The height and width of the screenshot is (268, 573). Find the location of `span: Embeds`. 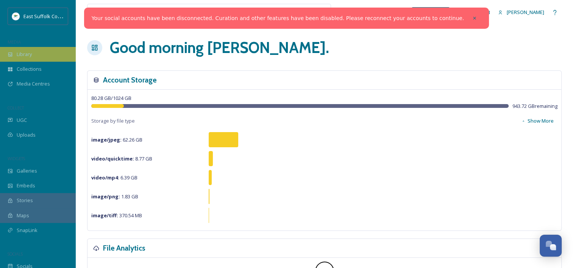

span: Embeds is located at coordinates (26, 186).